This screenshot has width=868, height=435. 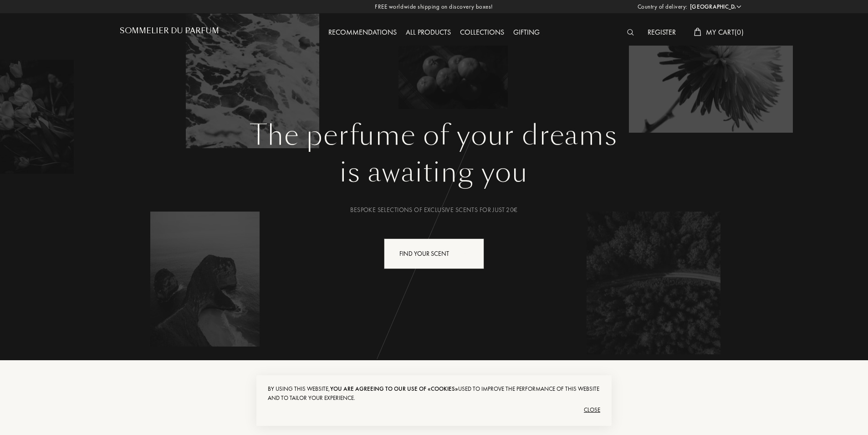 What do you see at coordinates (698, 32) in the screenshot?
I see `img: cart_white.svg` at bounding box center [698, 32].